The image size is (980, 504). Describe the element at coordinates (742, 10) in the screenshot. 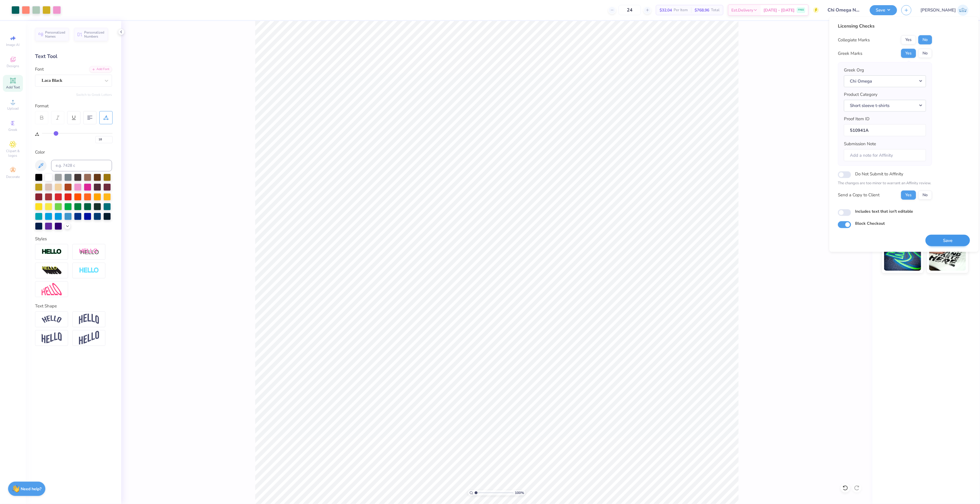

I see `span: Est. Delivery` at that location.